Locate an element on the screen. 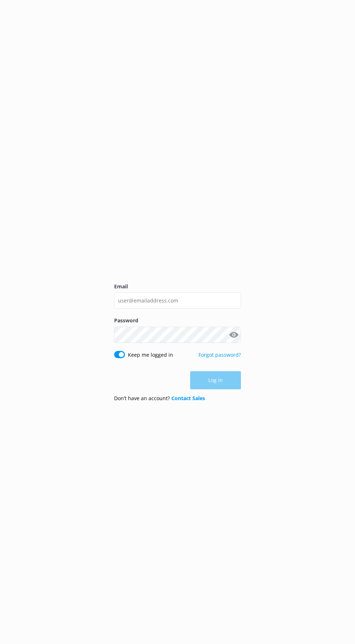 Image resolution: width=355 pixels, height=644 pixels. a: Forgot password? is located at coordinates (219, 355).